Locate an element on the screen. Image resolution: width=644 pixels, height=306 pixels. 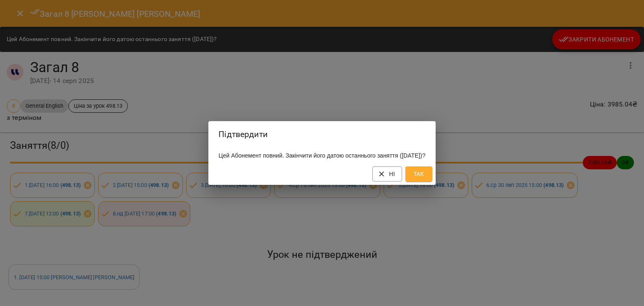
span: Ні is located at coordinates (387, 174).